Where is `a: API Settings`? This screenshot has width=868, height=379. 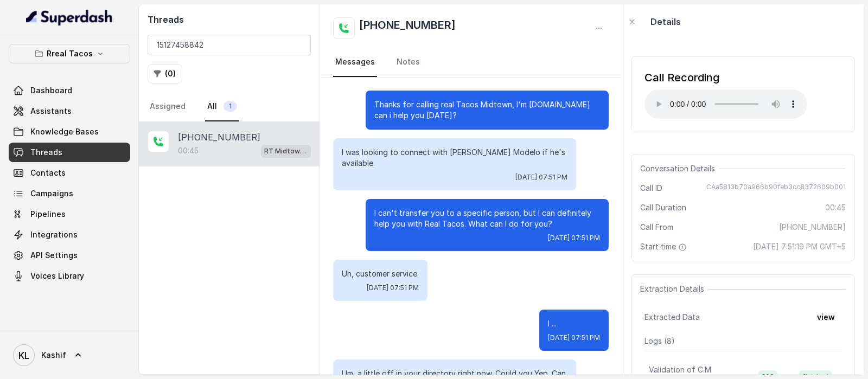
a: API Settings is located at coordinates (70, 256).